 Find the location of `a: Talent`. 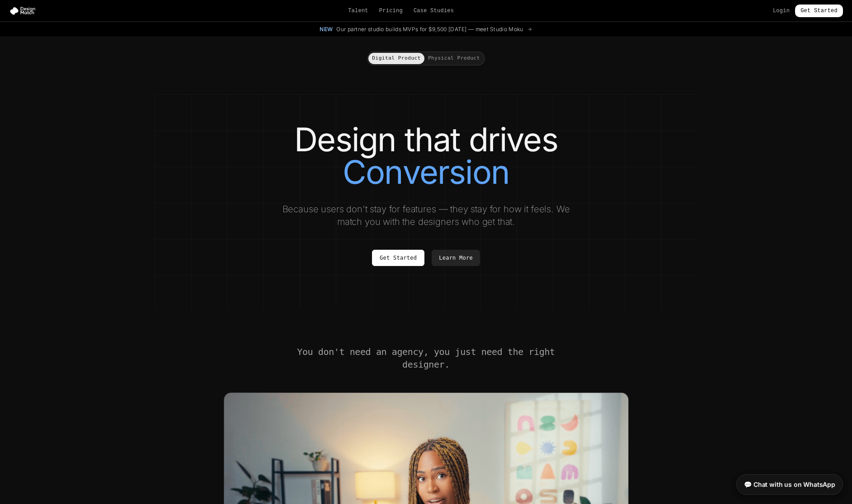

a: Talent is located at coordinates (358, 11).